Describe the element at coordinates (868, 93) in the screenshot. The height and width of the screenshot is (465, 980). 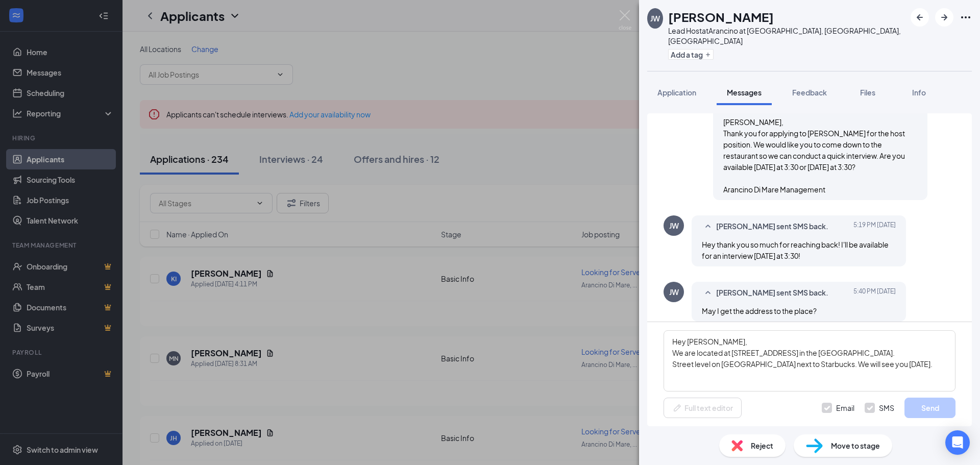
I see `span: Files` at that location.